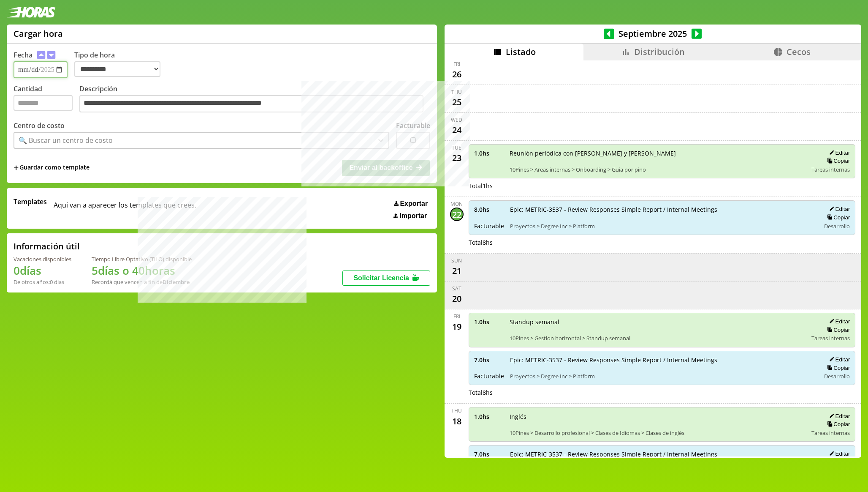 This screenshot has height=492, width=868. What do you see at coordinates (255, 100) in the screenshot?
I see `label: Descripción` at bounding box center [255, 100].